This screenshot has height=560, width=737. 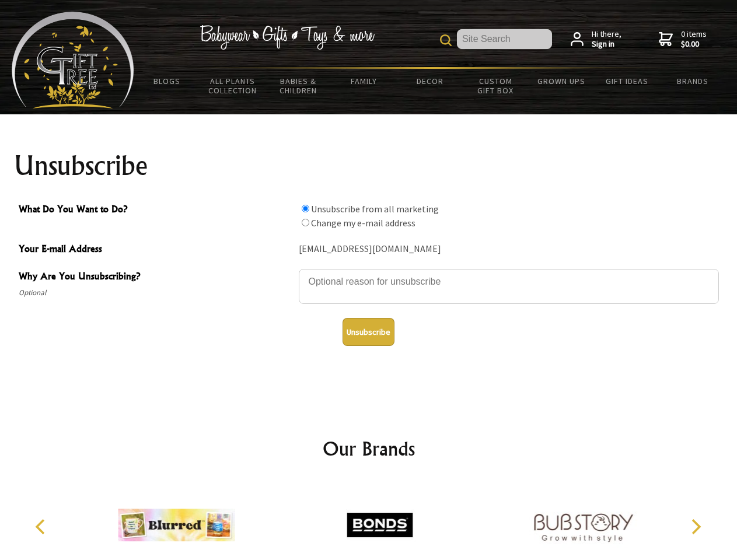 I want to click on a: Custom Gift Box, so click(x=495, y=86).